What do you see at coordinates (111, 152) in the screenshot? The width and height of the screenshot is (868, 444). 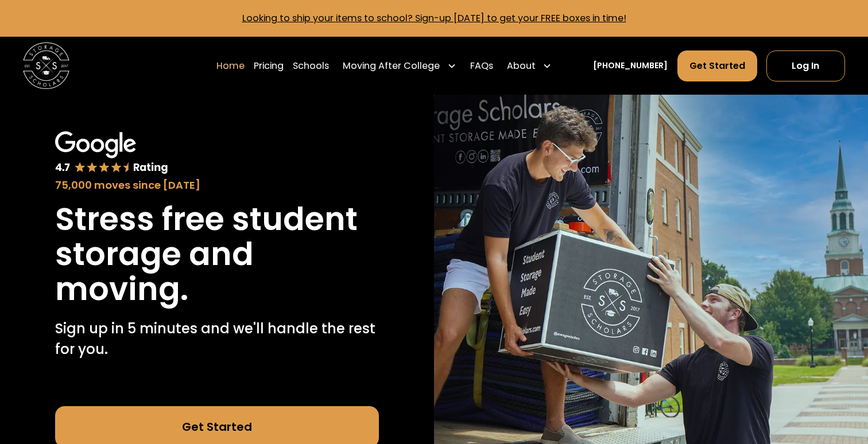 I see `img: Google 4.7 star rating` at bounding box center [111, 152].